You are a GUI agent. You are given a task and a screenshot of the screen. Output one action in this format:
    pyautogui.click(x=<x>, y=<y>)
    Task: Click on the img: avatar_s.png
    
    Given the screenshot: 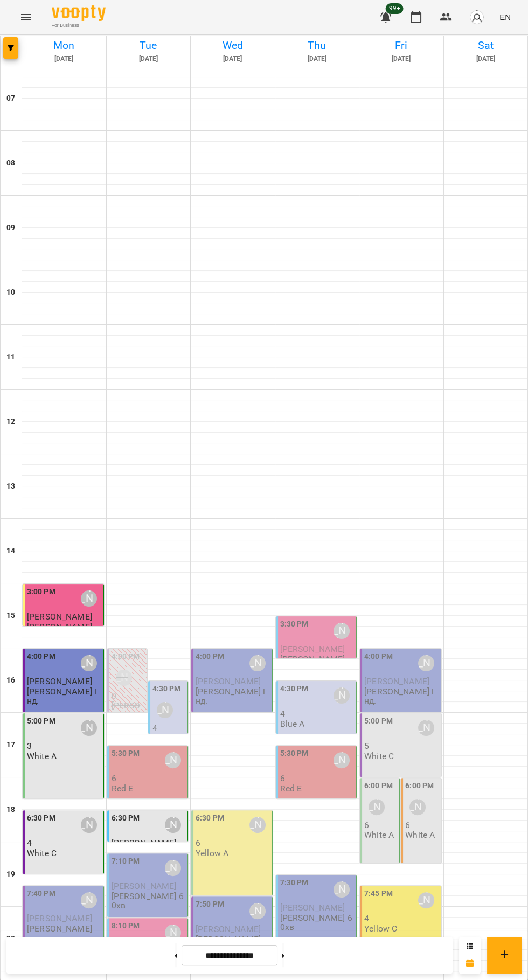 What is the action you would take?
    pyautogui.click(x=477, y=18)
    